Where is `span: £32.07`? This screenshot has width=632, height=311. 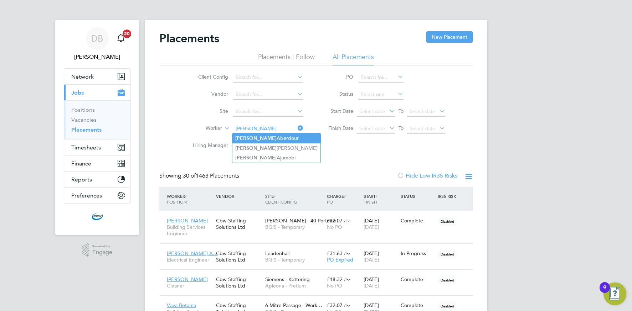 span: £32.07 is located at coordinates (335, 306).